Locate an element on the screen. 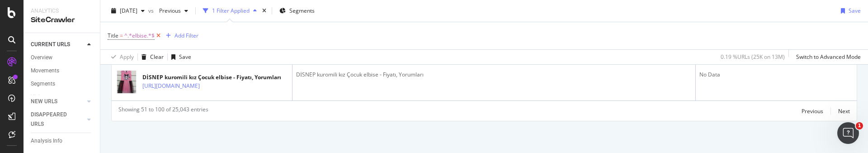 This screenshot has width=868, height=153. div: NEW URLS is located at coordinates (44, 102).